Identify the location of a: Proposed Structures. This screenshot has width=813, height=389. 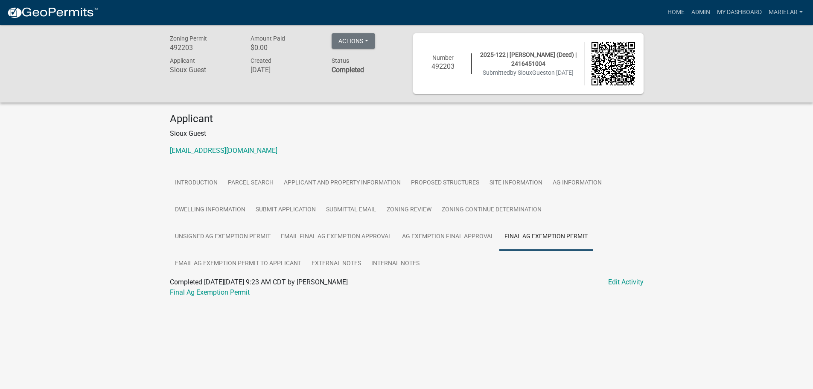
(445, 183).